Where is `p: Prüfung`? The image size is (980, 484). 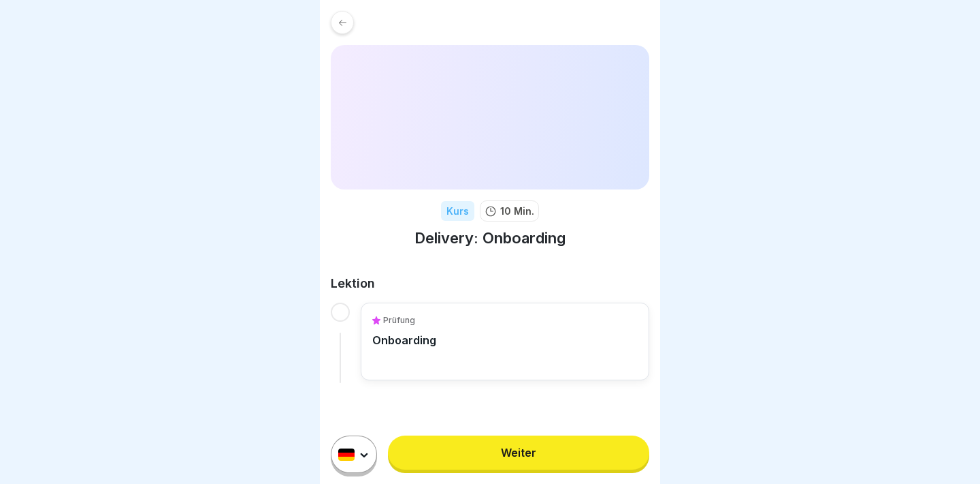
p: Prüfung is located at coordinates (398, 320).